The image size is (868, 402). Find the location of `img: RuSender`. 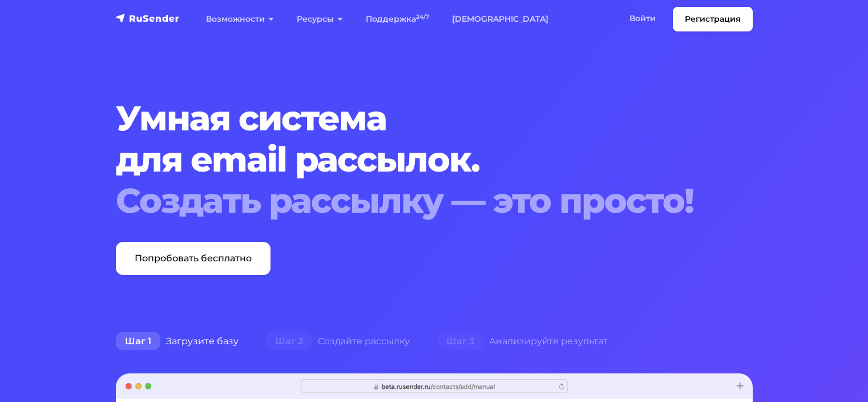

img: RuSender is located at coordinates (147, 18).